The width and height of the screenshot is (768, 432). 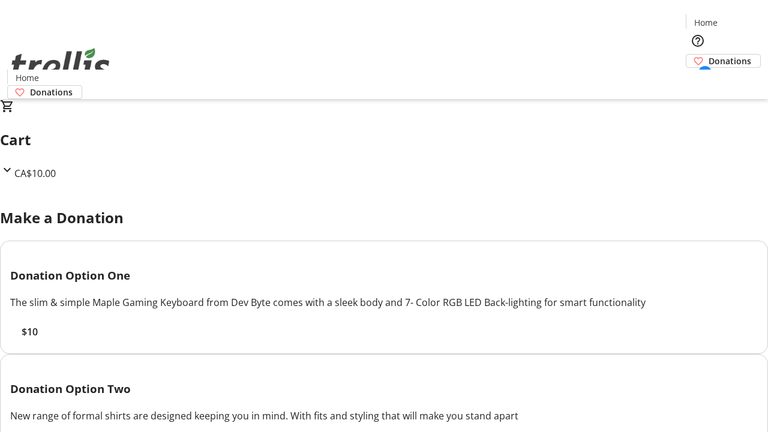 What do you see at coordinates (698, 41) in the screenshot?
I see `button: Help` at bounding box center [698, 41].